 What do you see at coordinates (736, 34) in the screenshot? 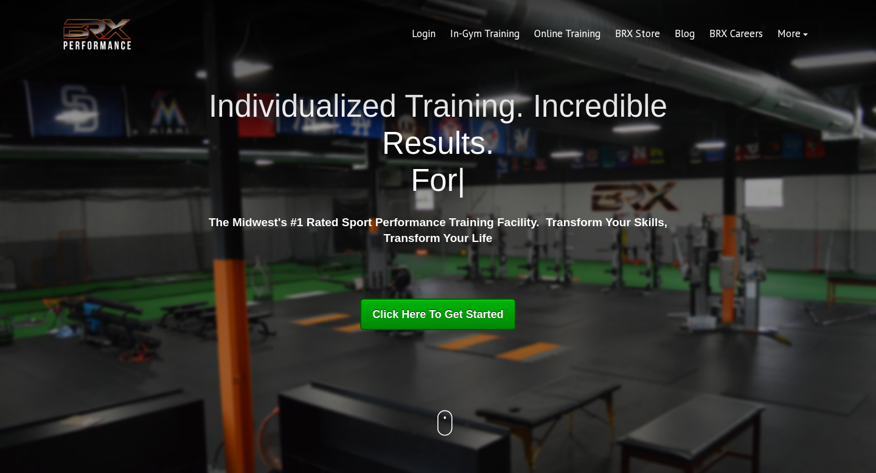
I see `a: BRX Careers` at bounding box center [736, 34].